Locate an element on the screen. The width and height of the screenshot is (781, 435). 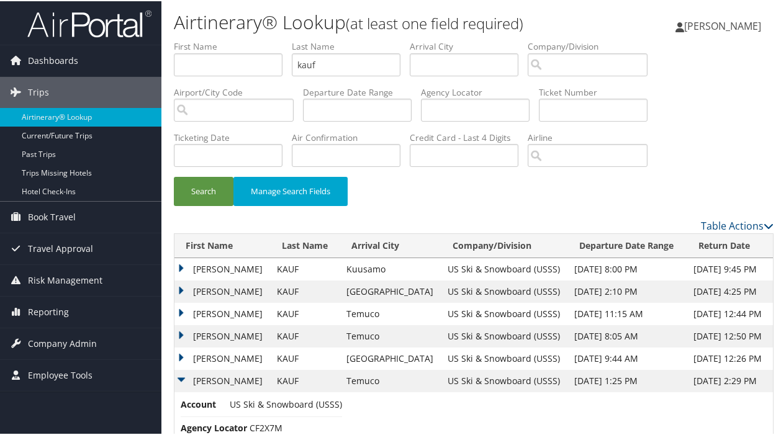
label: Airport/City Code is located at coordinates (238, 91).